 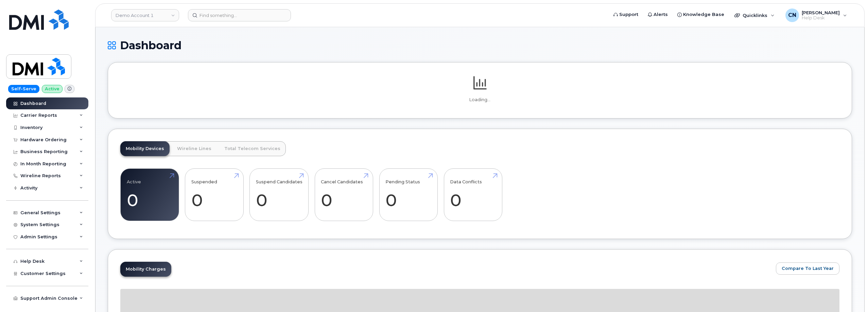 I want to click on a: Mobility Devices, so click(x=144, y=148).